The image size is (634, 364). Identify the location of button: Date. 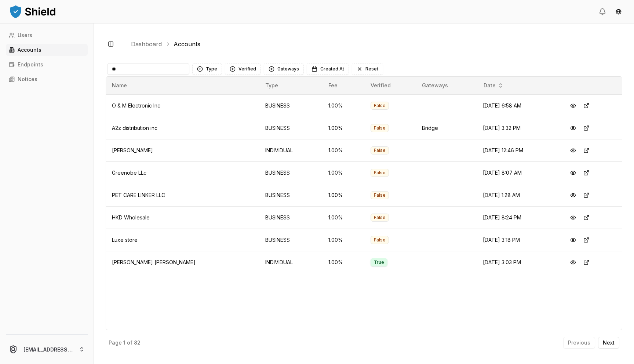
(493, 86).